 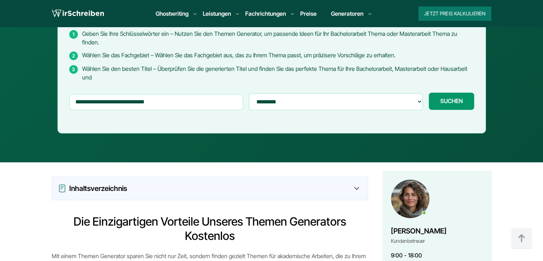 I want to click on button: Jetzt Preis kalkulieren, so click(x=455, y=14).